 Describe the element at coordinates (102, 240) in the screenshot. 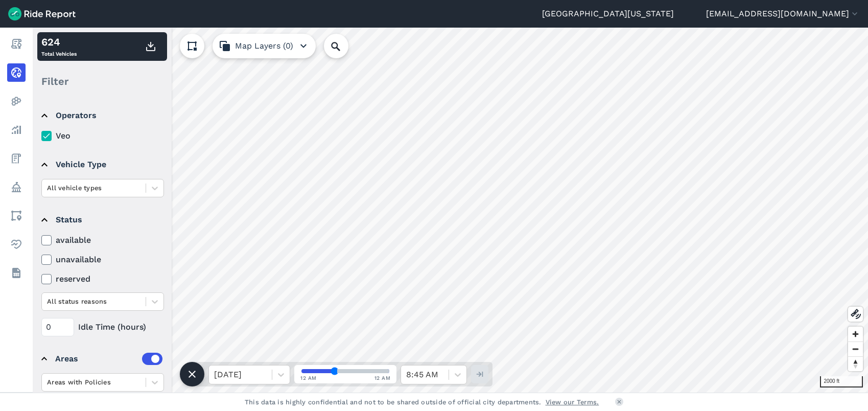

I see `label: available` at that location.